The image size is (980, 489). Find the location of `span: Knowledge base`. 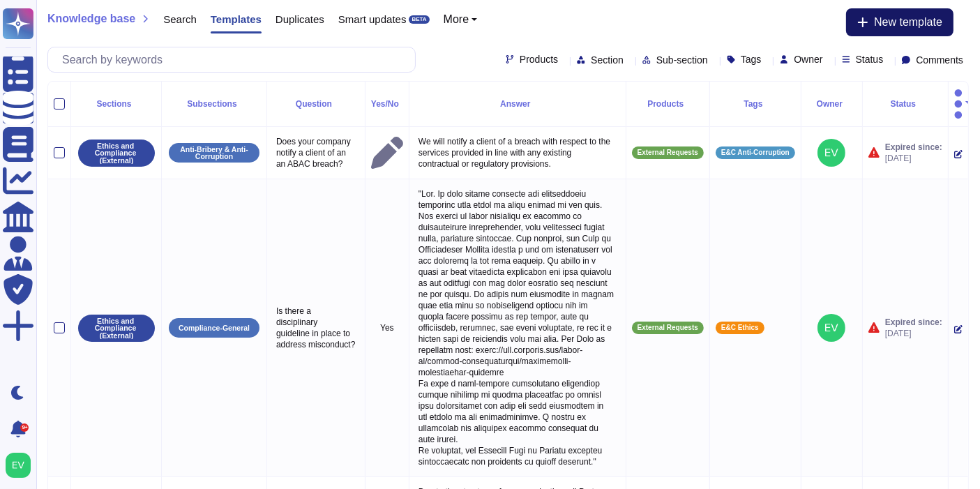

span: Knowledge base is located at coordinates (91, 19).